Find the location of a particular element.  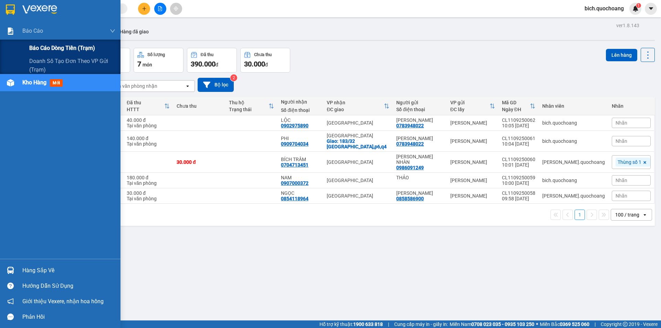

div: THẢO is located at coordinates (420, 178).